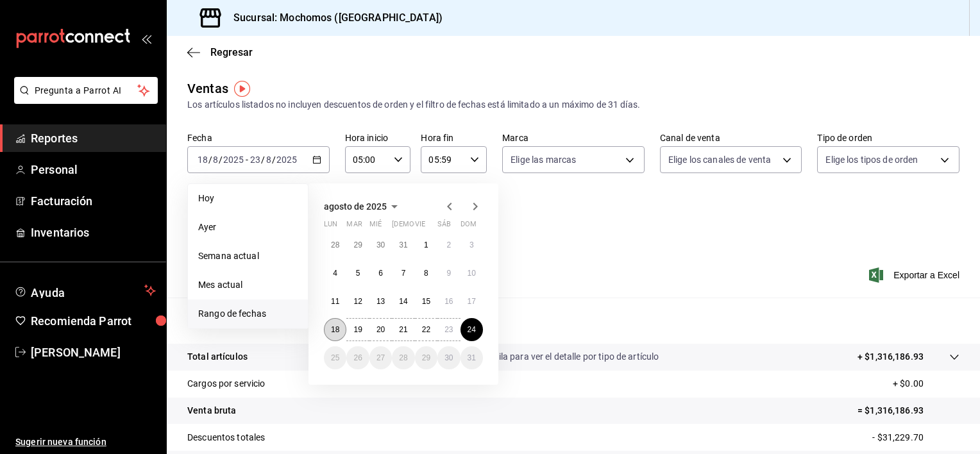 The width and height of the screenshot is (980, 454). What do you see at coordinates (380, 329) in the screenshot?
I see `abbr: 20 de agosto de 2025` at bounding box center [380, 329].